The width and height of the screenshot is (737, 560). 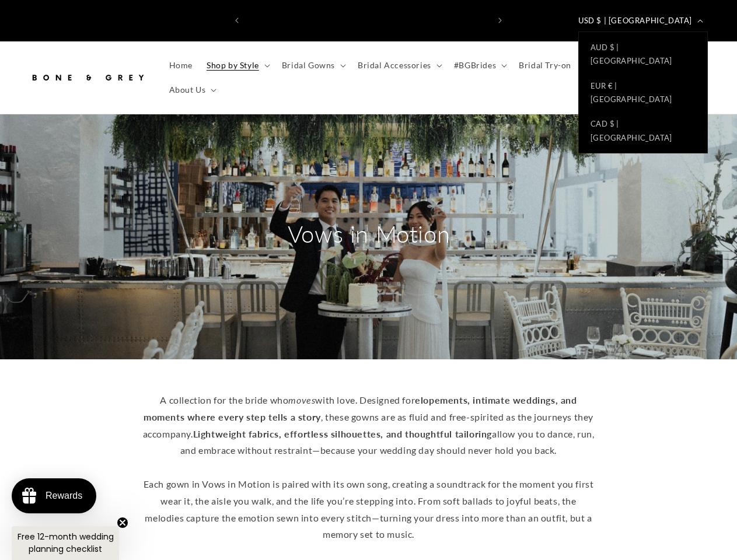 What do you see at coordinates (545, 65) in the screenshot?
I see `span: Bridal Try-on` at bounding box center [545, 65].